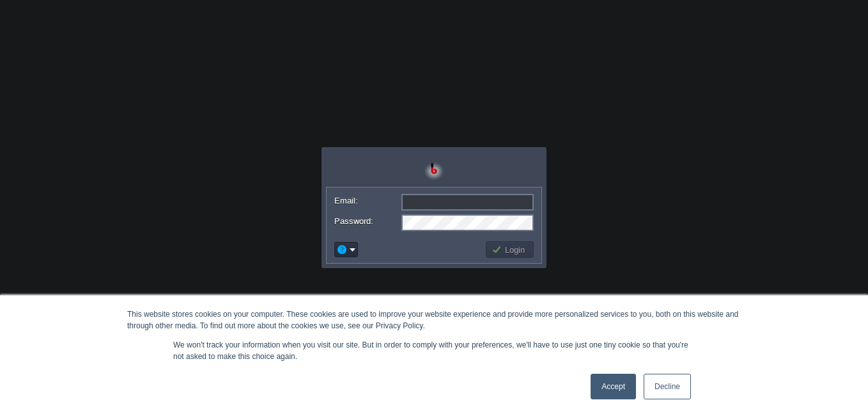 This screenshot has height=416, width=868. I want to click on img: Bitss Techniques, so click(434, 170).